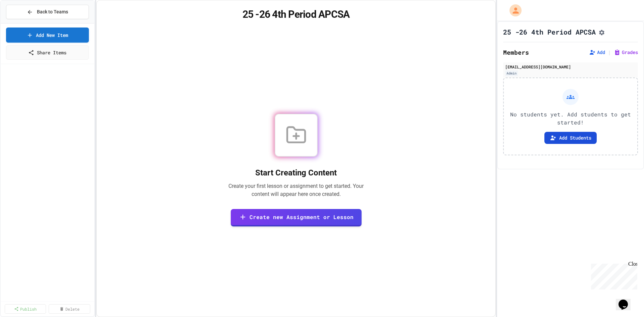  What do you see at coordinates (625, 52) in the screenshot?
I see `button: Grades` at bounding box center [625, 52].